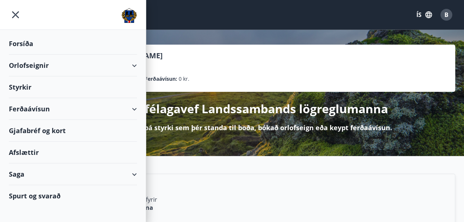 Image resolution: width=464 pixels, height=222 pixels. Describe the element at coordinates (161, 79) in the screenshot. I see `p: Ferðaávísun :` at that location.